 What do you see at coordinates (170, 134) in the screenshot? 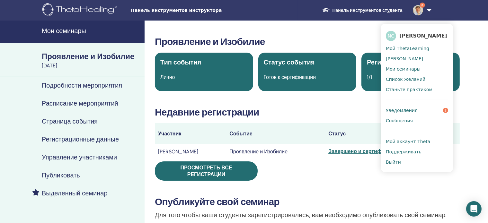
I see `font: Участник` at bounding box center [170, 134].